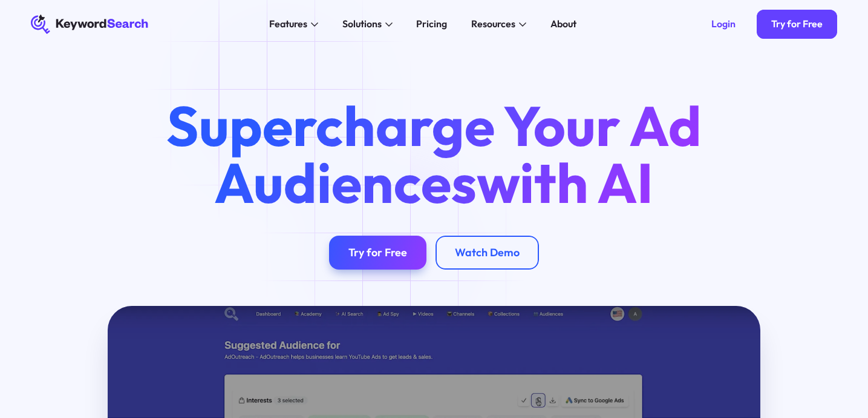 The image size is (868, 418). Describe the element at coordinates (487, 253) in the screenshot. I see `div: Watch Demo` at that location.